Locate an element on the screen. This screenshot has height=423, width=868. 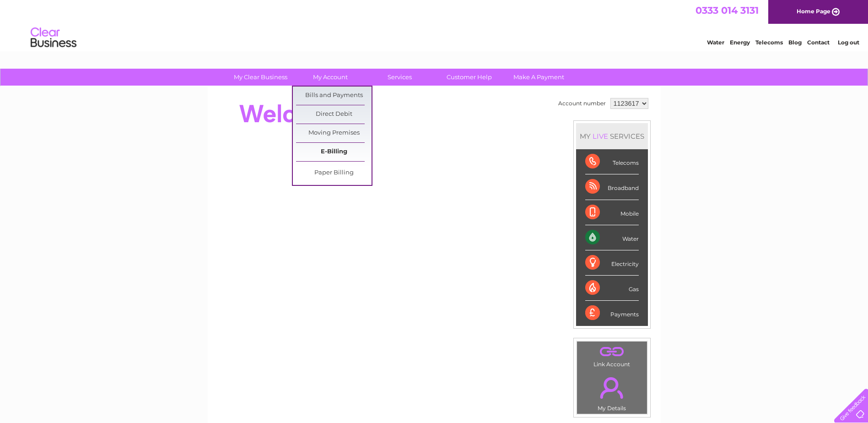
a: 0333 014 3131 is located at coordinates (727, 10).